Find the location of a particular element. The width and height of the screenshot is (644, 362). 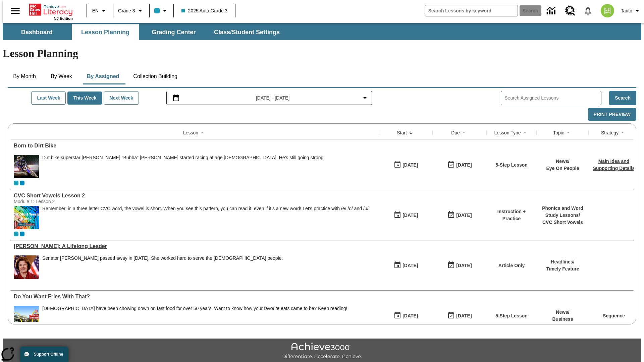

div: Dianne Feinstein: A Lifelong Leader is located at coordinates (195, 247).